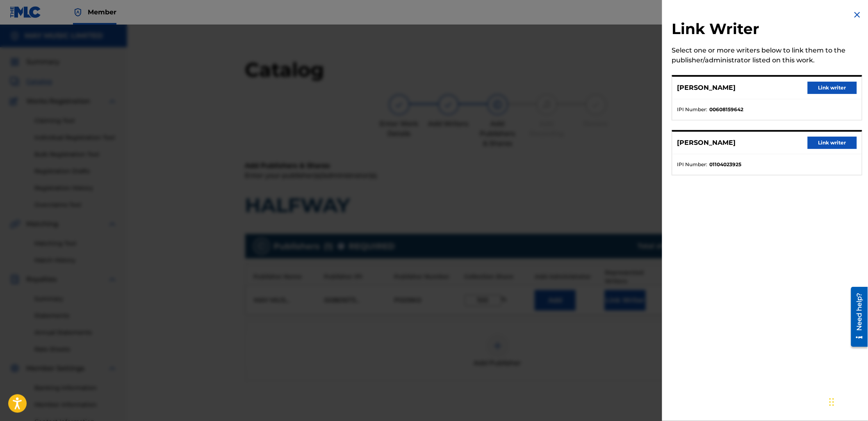 The image size is (868, 421). Describe the element at coordinates (767, 55) in the screenshot. I see `div: Select one or more writers below to link them to the publisher/administrator listed on this work.` at that location.